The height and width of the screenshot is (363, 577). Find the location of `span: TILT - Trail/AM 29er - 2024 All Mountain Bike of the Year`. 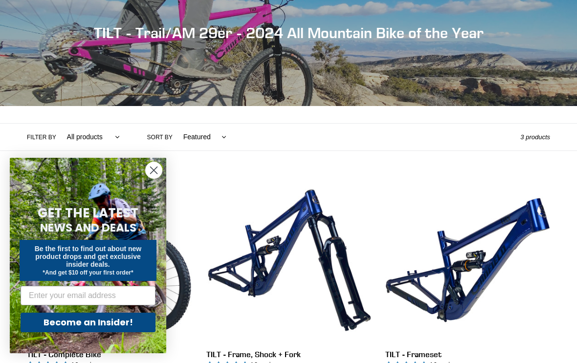

span: TILT - Trail/AM 29er - 2024 All Mountain Bike of the Year is located at coordinates (288, 33).